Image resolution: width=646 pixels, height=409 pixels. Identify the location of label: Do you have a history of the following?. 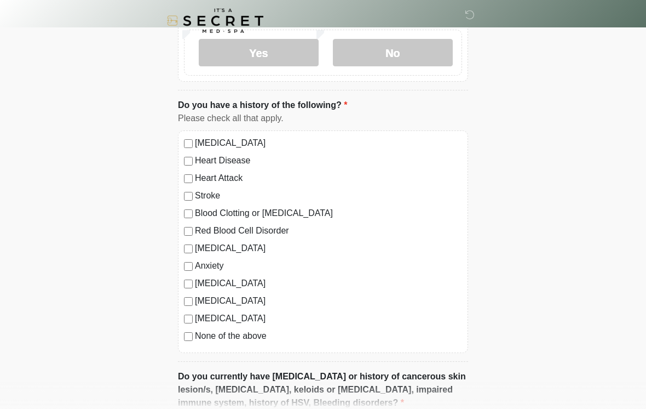
(262, 105).